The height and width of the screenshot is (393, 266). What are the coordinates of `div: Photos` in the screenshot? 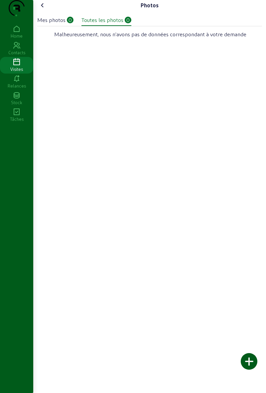 It's located at (150, 5).